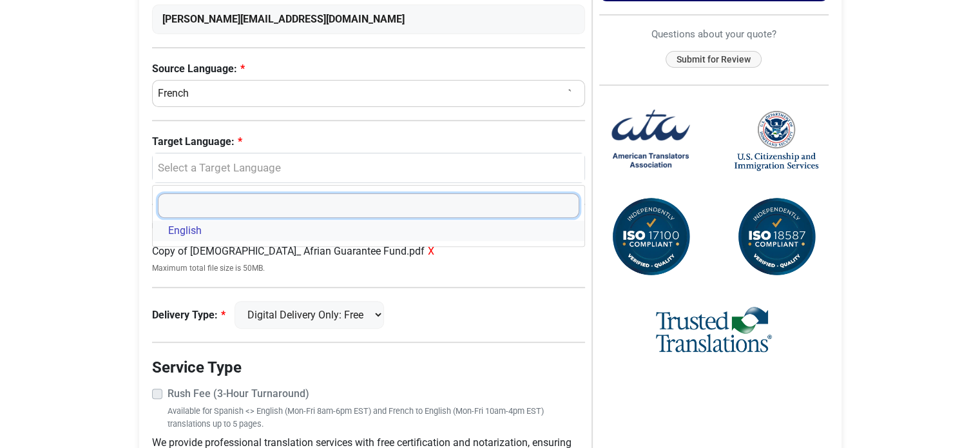 The image size is (980, 448). I want to click on strong: Rush Fee (3-Hour Turnaround), so click(238, 393).